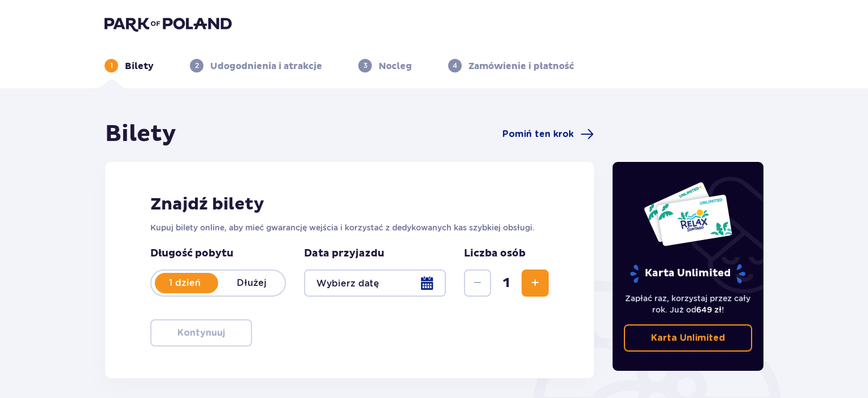  I want to click on p: Zamówienie i płatność, so click(521, 66).